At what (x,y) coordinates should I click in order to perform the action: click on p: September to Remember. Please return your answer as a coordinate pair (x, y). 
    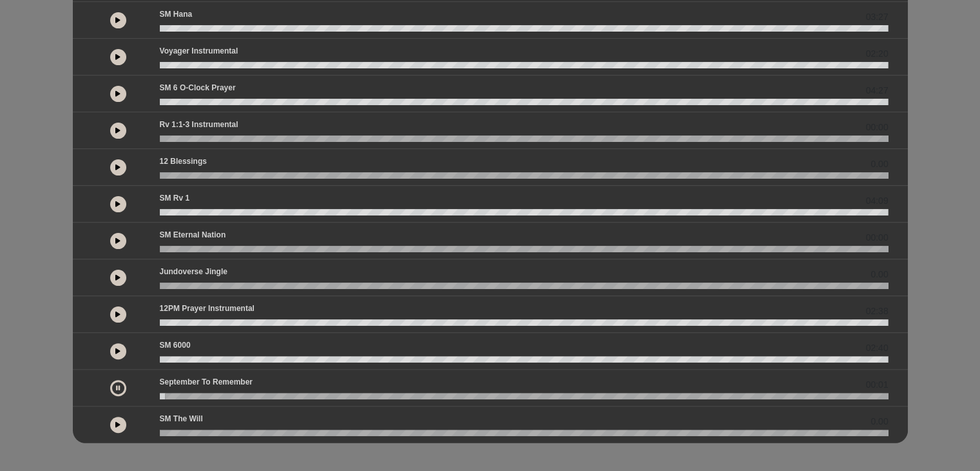
    Looking at the image, I should click on (206, 382).